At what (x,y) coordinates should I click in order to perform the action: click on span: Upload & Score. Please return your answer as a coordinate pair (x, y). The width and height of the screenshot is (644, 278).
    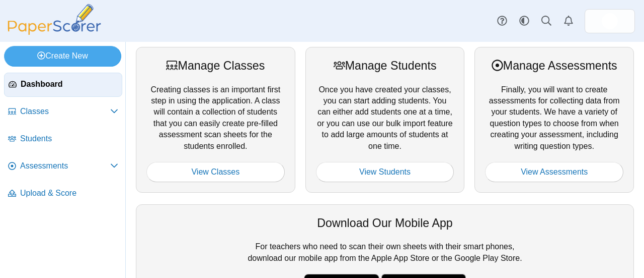
    Looking at the image, I should click on (69, 193).